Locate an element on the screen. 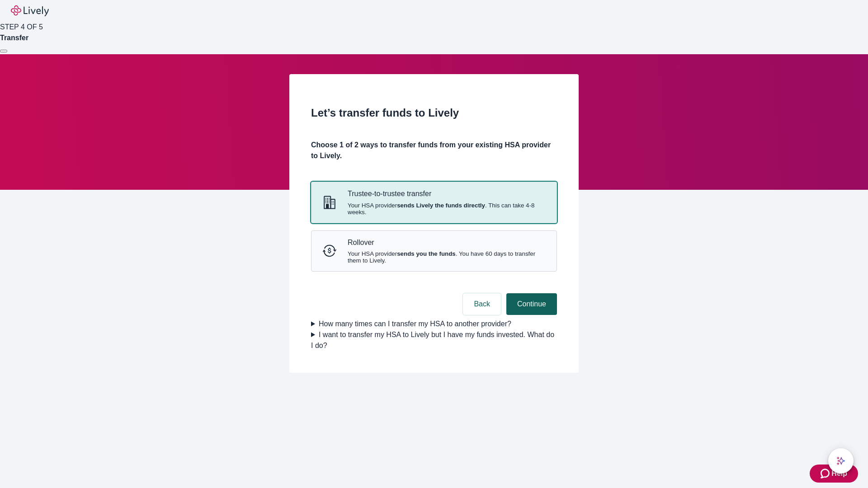 The image size is (868, 488). span: Your HSA provider . This can take 4-8 weeks. is located at coordinates (447, 209).